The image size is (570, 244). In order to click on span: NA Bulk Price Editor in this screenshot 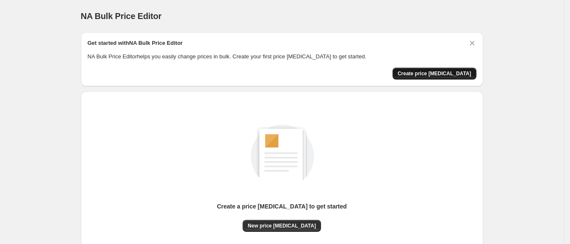, I will do `click(121, 16)`.